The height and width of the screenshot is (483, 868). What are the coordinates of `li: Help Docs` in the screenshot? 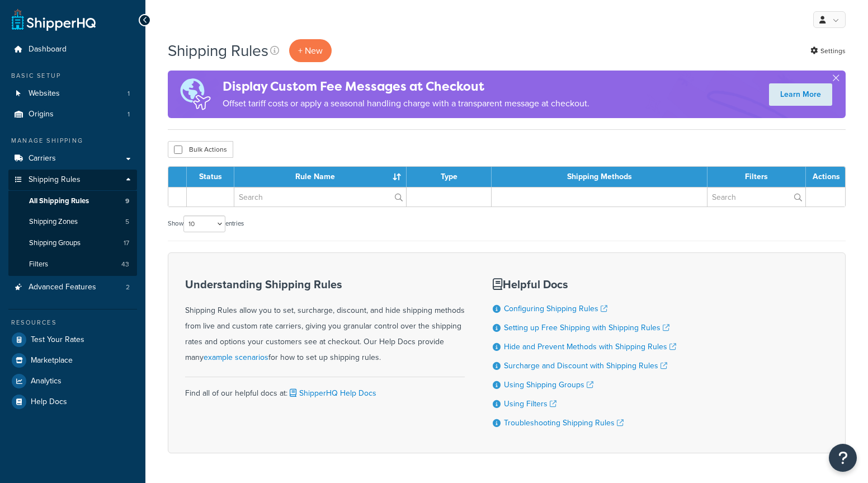 It's located at (73, 402).